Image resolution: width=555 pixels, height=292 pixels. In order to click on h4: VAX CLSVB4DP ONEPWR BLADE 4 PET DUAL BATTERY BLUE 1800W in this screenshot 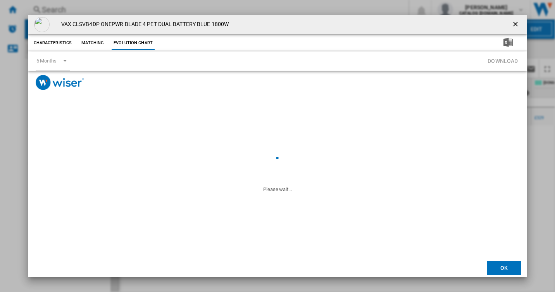, I will do `click(143, 24)`.